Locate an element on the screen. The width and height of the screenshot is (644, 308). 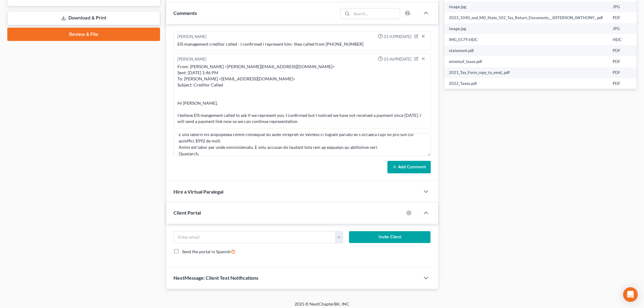
span: Comments is located at coordinates (185, 13).